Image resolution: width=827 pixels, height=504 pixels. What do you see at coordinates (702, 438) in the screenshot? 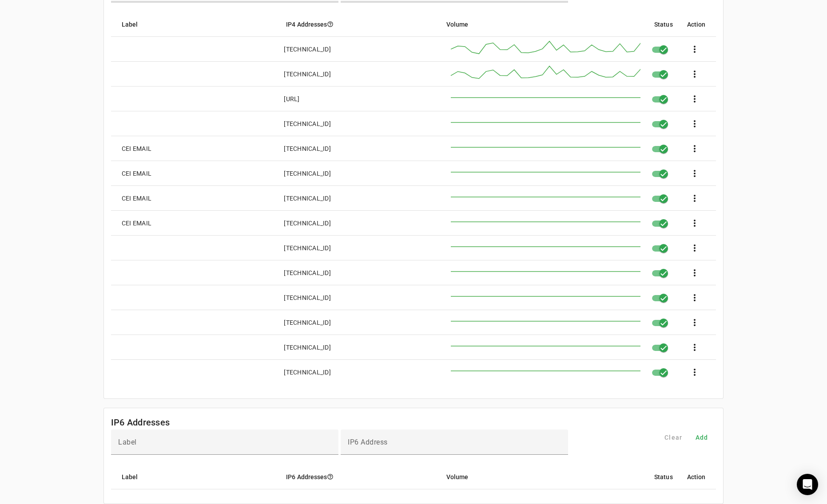
I see `button: Add` at bounding box center [702, 438].